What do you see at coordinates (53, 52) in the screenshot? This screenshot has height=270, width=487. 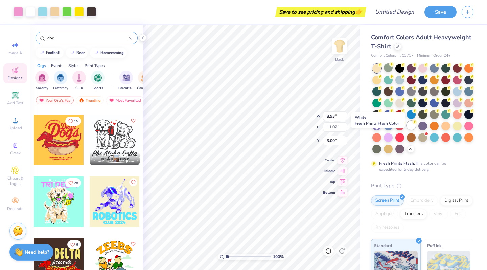 I see `div: football` at bounding box center [53, 52].